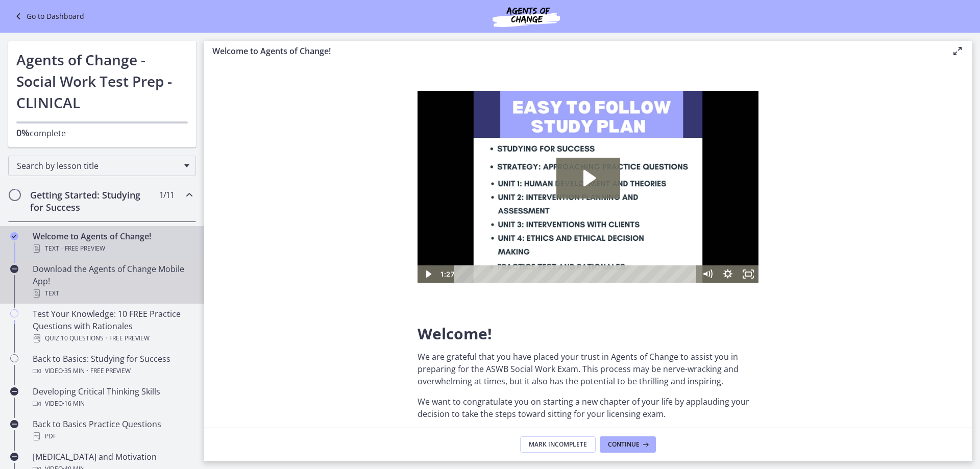 The width and height of the screenshot is (980, 469). Describe the element at coordinates (166, 195) in the screenshot. I see `span: 1 / 11` at that location.